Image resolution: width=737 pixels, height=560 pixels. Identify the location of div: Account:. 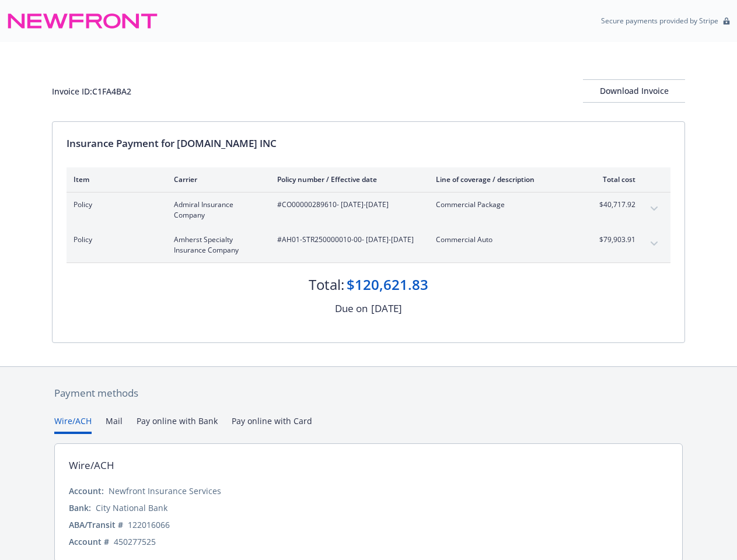
(87, 491).